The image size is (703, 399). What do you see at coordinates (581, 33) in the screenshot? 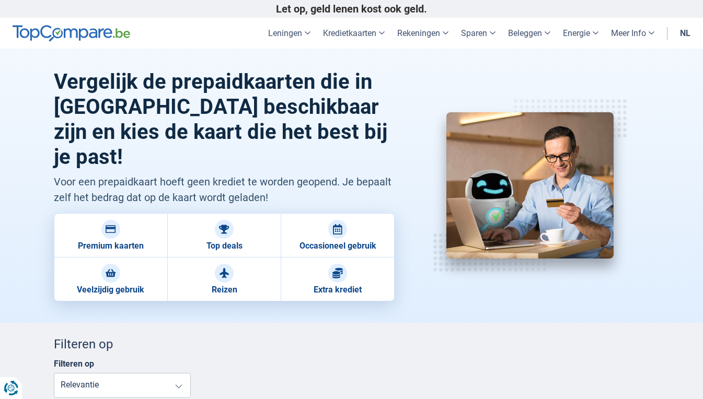
I see `a: Energie` at bounding box center [581, 33].